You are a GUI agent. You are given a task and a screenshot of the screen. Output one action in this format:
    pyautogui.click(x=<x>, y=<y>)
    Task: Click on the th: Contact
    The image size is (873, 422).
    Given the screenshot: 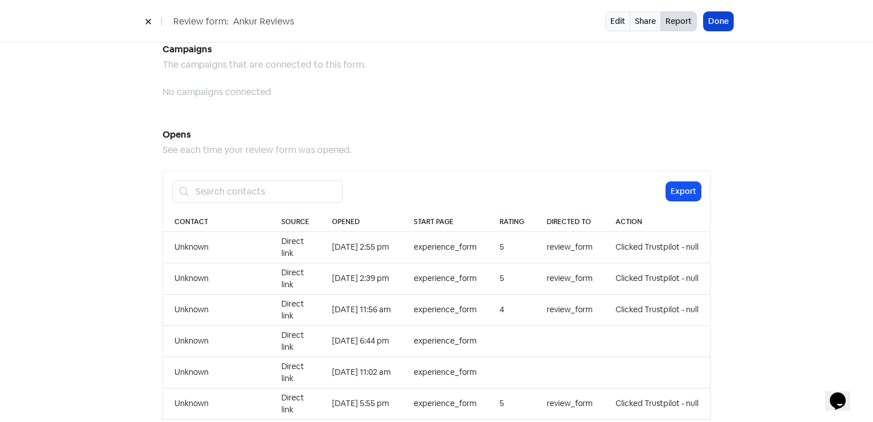 What is the action you would take?
    pyautogui.click(x=217, y=222)
    